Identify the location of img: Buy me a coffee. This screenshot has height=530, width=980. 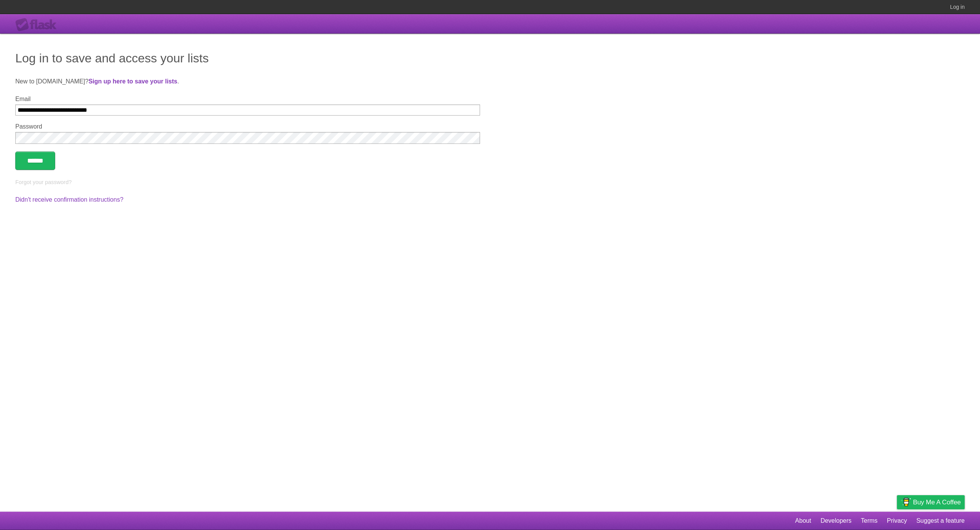
(906, 502).